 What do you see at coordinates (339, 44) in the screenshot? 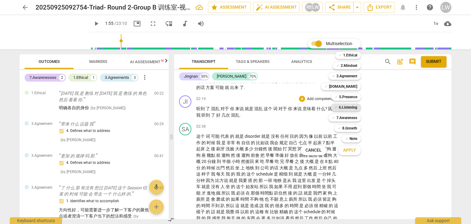
I see `span: Multiselection` at bounding box center [339, 44].